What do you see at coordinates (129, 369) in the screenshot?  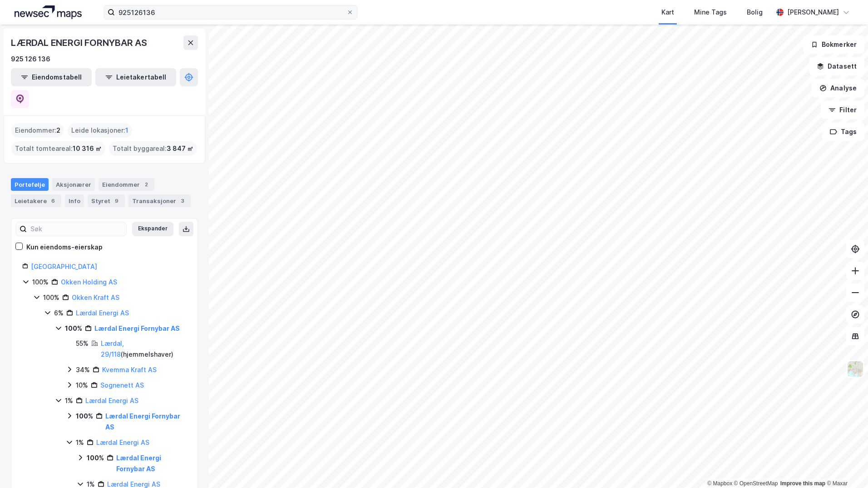 I see `a: Kvemma Kraft AS` at bounding box center [129, 369].